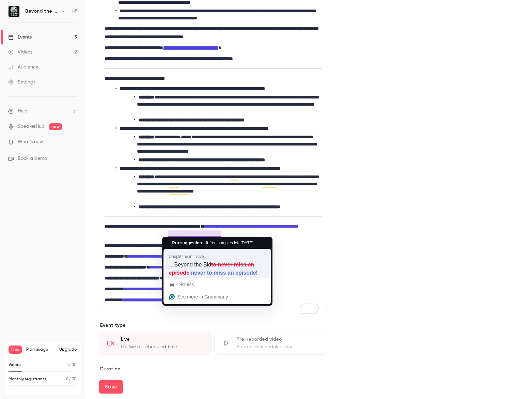  Describe the element at coordinates (213, 325) in the screenshot. I see `p: Event type` at that location.